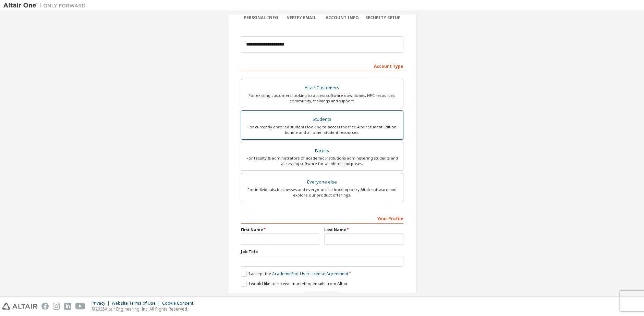 The width and height of the screenshot is (644, 316). I want to click on img: instagram.svg, so click(56, 306).